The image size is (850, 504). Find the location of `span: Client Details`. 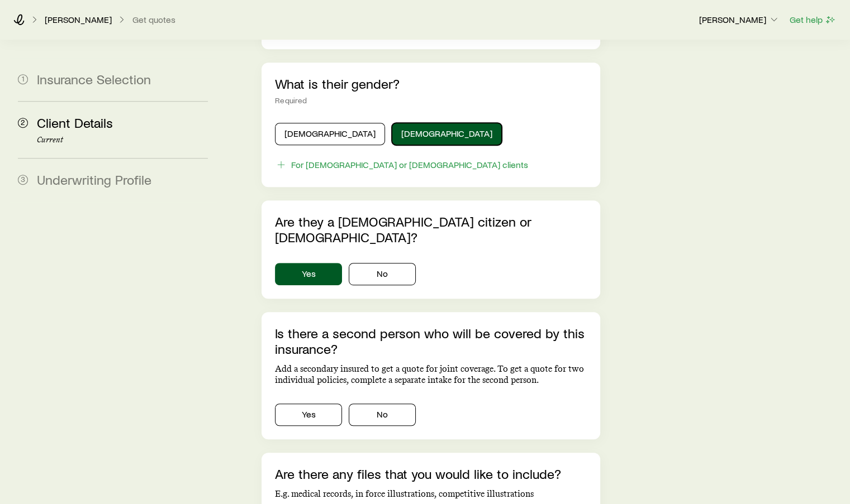

span: Client Details is located at coordinates (75, 123).